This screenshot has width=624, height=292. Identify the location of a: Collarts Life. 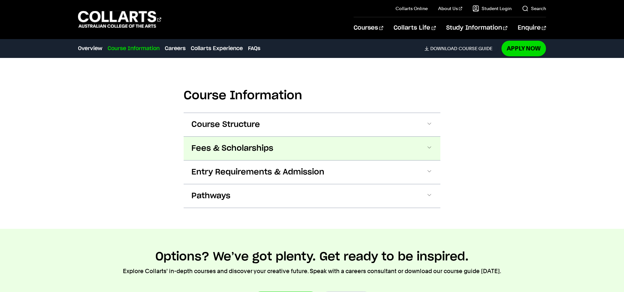
(415, 28).